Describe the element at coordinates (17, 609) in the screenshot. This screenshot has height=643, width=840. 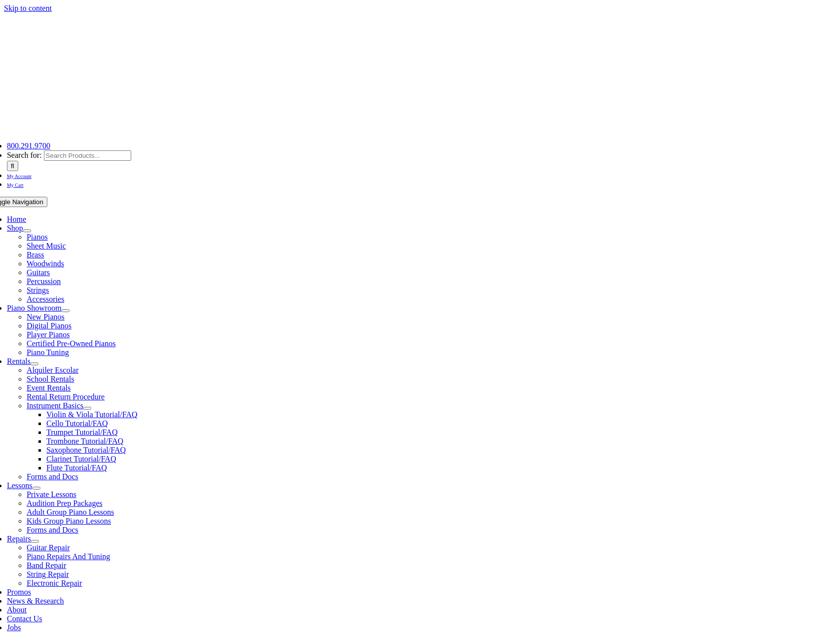
I see `span: About` at that location.